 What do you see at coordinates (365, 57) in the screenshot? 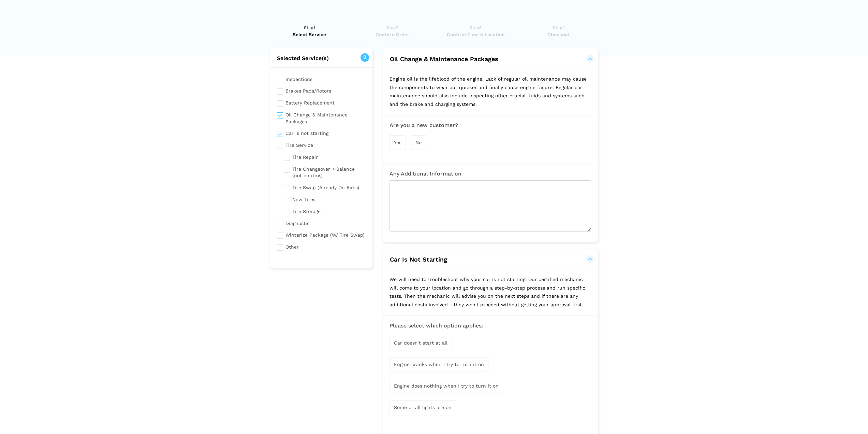
I see `span: 2` at bounding box center [365, 57].